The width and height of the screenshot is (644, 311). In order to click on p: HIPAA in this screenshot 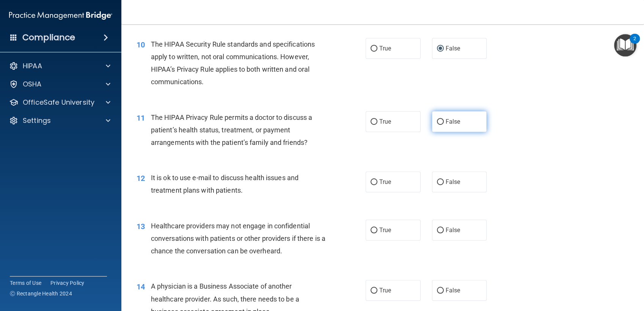, I will do `click(32, 66)`.